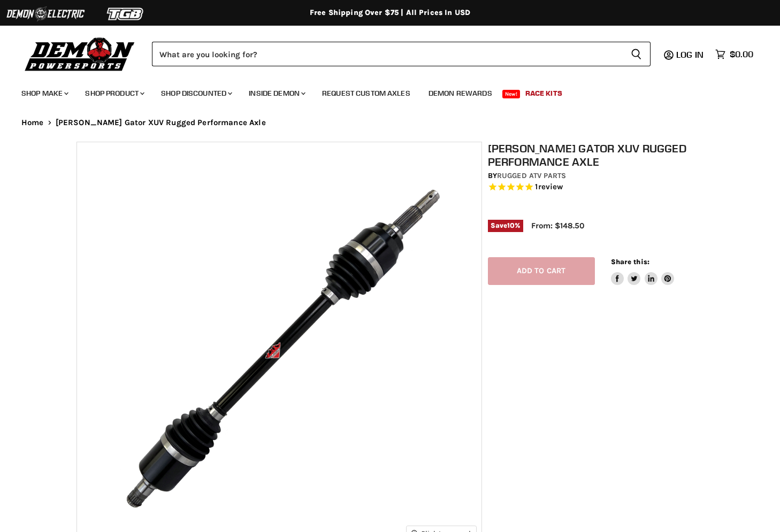  I want to click on a: $0.00, so click(734, 54).